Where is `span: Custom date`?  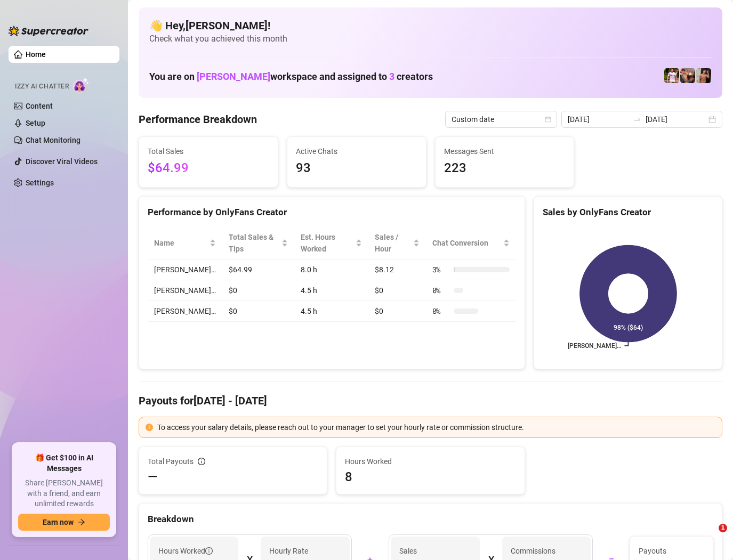
span: Custom date is located at coordinates (501, 119).